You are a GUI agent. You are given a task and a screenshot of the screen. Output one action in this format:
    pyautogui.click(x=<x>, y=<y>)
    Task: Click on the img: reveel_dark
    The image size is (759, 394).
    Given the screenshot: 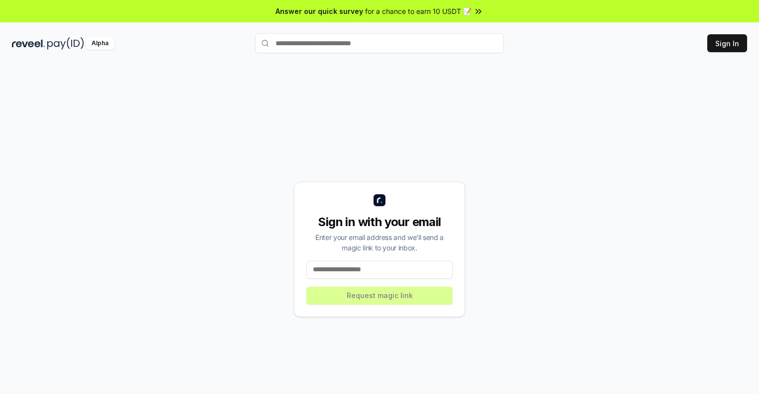 What is the action you would take?
    pyautogui.click(x=28, y=43)
    